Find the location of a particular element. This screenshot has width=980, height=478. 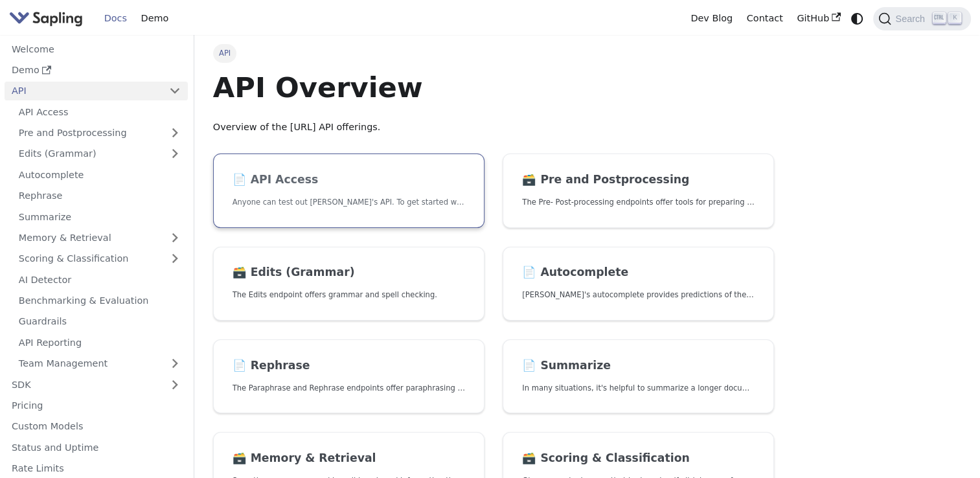

a: 📄️ RephraseThe Paraphrase and Rephrase endpoints offer paraphrasing for particular styles. is located at coordinates (349, 377).